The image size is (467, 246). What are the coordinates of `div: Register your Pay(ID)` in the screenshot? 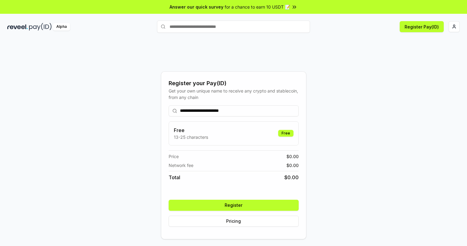 It's located at (233, 83).